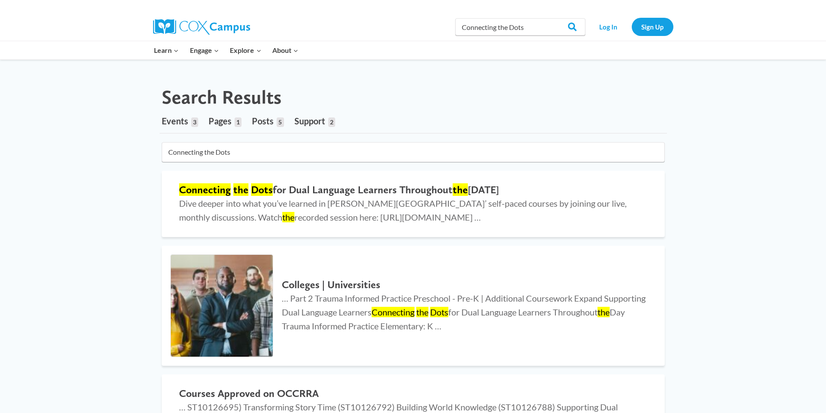 The image size is (826, 413). Describe the element at coordinates (226, 50) in the screenshot. I see `nav: Primary Navigation` at that location.